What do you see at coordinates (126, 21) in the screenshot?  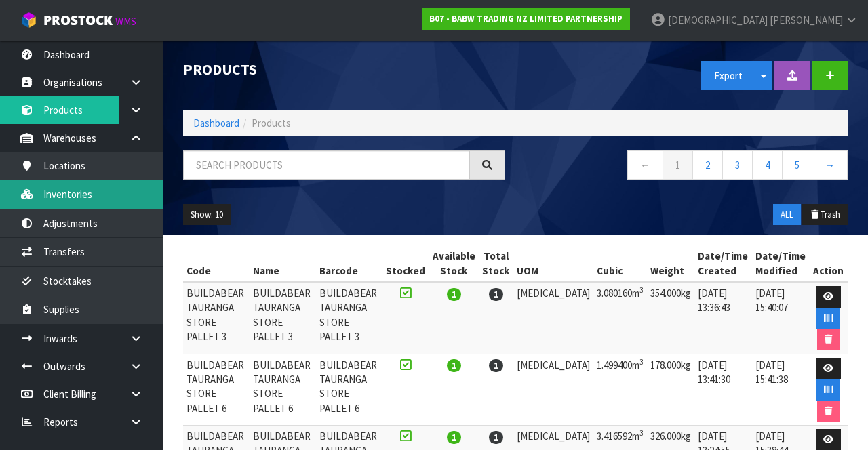 I see `small: WMS` at bounding box center [126, 21].